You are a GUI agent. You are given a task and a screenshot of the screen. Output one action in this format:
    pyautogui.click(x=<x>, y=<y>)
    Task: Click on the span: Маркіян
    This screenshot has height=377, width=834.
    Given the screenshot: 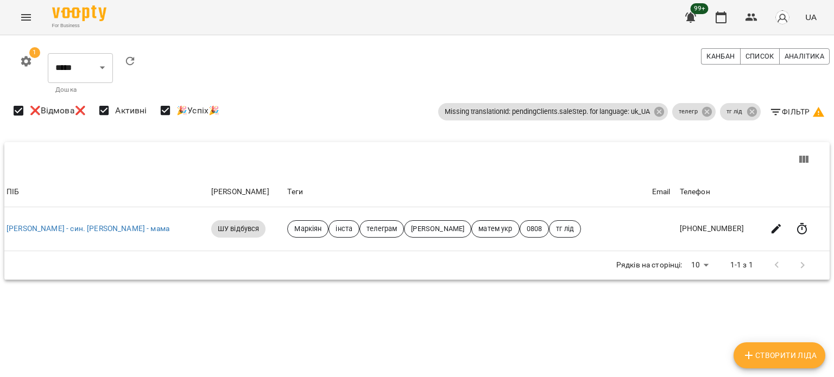 What is the action you would take?
    pyautogui.click(x=308, y=229)
    